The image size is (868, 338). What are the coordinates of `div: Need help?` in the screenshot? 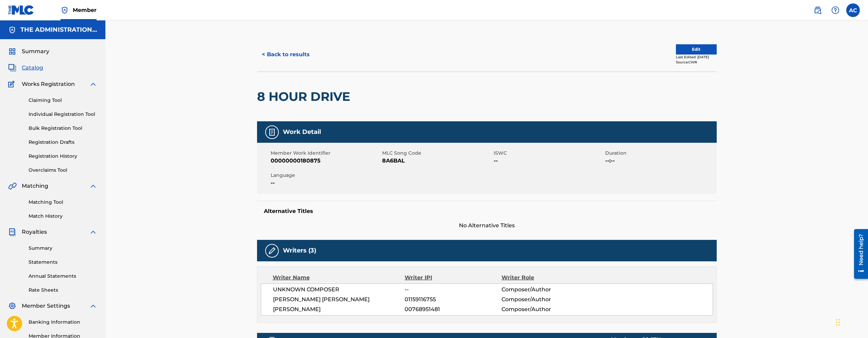 It's located at (12, 23).